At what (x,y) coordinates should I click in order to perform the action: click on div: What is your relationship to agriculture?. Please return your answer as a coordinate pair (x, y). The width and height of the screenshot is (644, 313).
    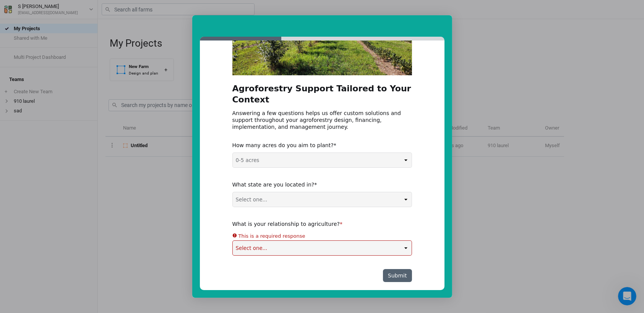
    Looking at the image, I should click on (317, 223).